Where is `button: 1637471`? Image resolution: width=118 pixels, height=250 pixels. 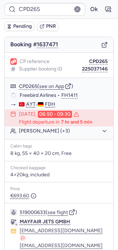
button: 1637471 is located at coordinates (47, 45).